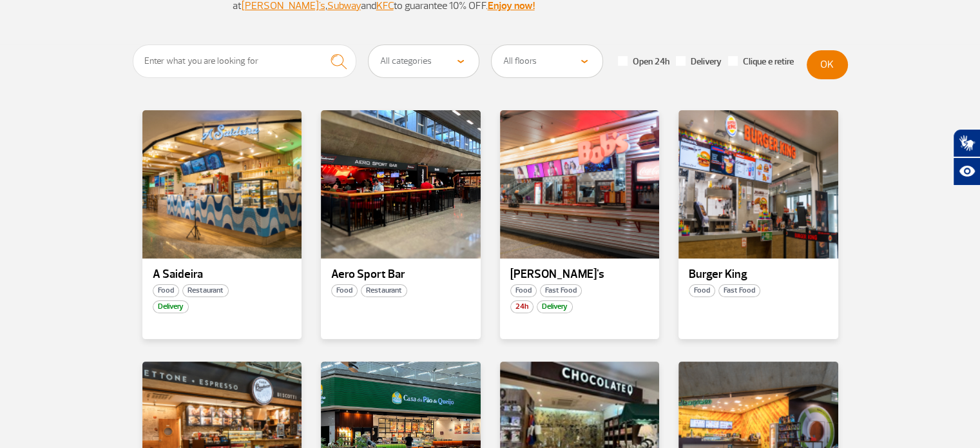 This screenshot has height=448, width=980. Describe the element at coordinates (966, 143) in the screenshot. I see `button: Abrir tradutor de língua de sinais.` at that location.